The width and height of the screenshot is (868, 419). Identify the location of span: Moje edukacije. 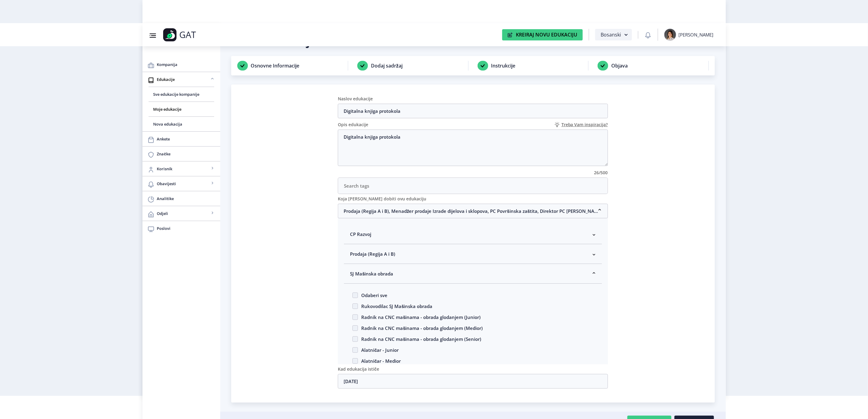
(181, 109).